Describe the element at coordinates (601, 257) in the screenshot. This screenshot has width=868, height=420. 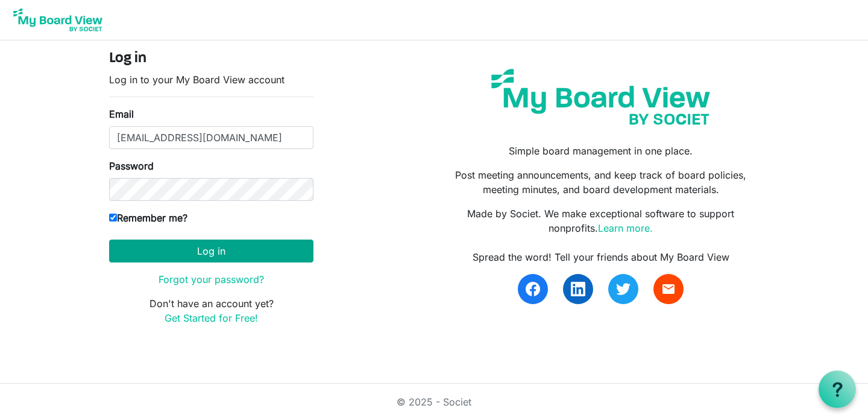
I see `div: Spread the word! Tell your friends about My Board View` at that location.